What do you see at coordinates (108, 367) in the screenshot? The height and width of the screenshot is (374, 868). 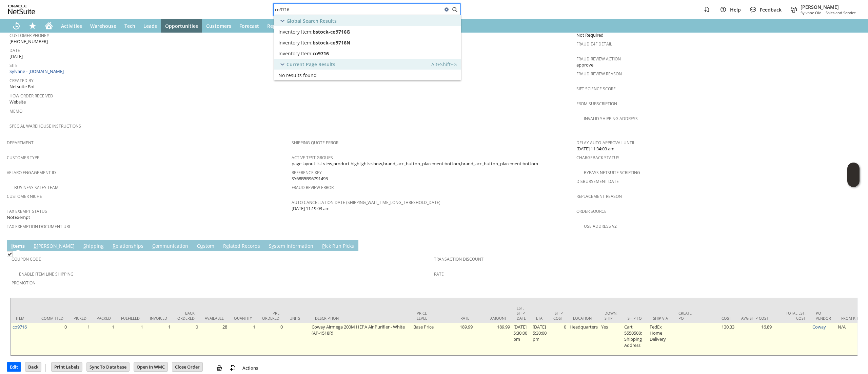 I see `input: Sync To Database` at bounding box center [108, 367].